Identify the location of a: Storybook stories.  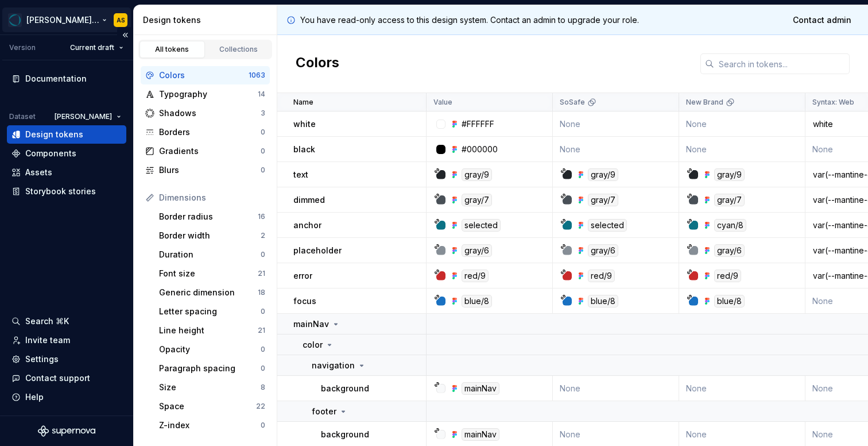
(67, 191).